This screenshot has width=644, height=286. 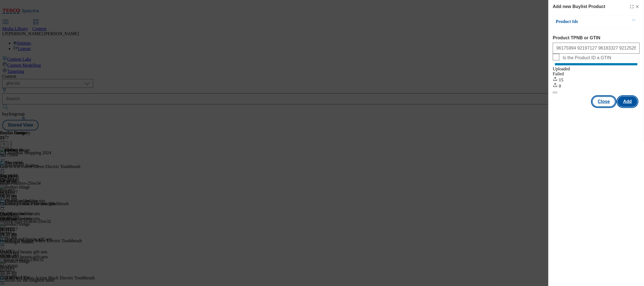 I want to click on div: Uploaded, so click(x=596, y=69).